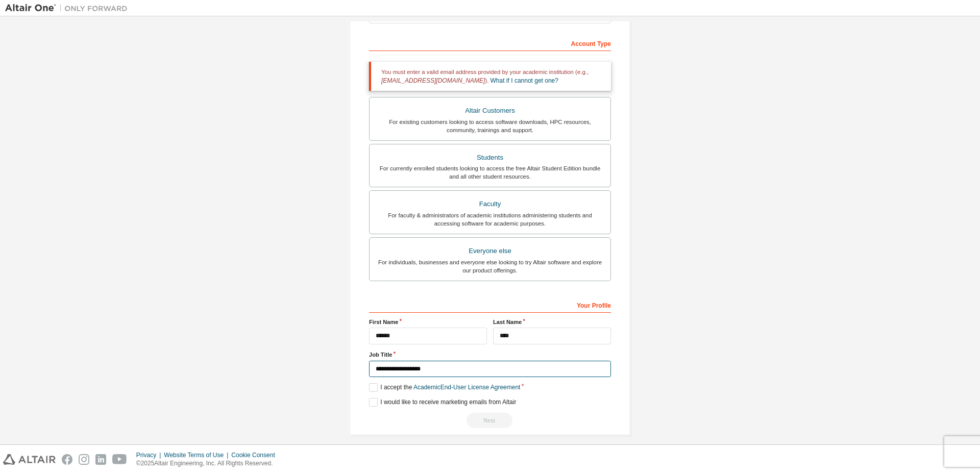 Image resolution: width=980 pixels, height=474 pixels. What do you see at coordinates (84, 460) in the screenshot?
I see `img: instagram.svg` at bounding box center [84, 460].